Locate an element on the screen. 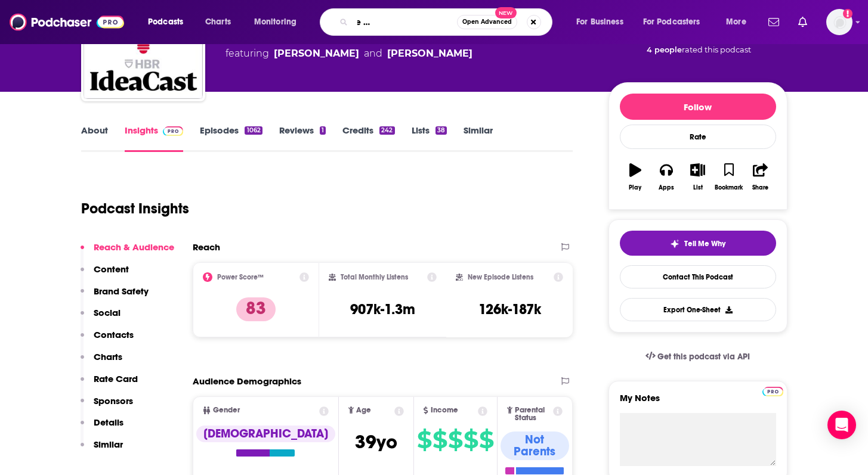 This screenshot has height=475, width=868. div: A weekly podcast is located at coordinates (349, 46).